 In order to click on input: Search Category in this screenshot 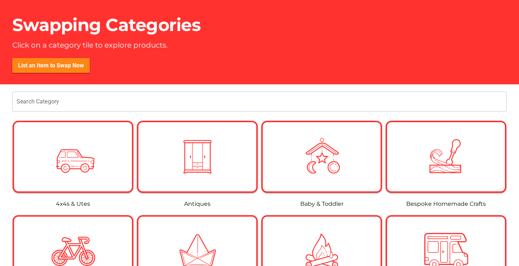, I will do `click(260, 102)`.